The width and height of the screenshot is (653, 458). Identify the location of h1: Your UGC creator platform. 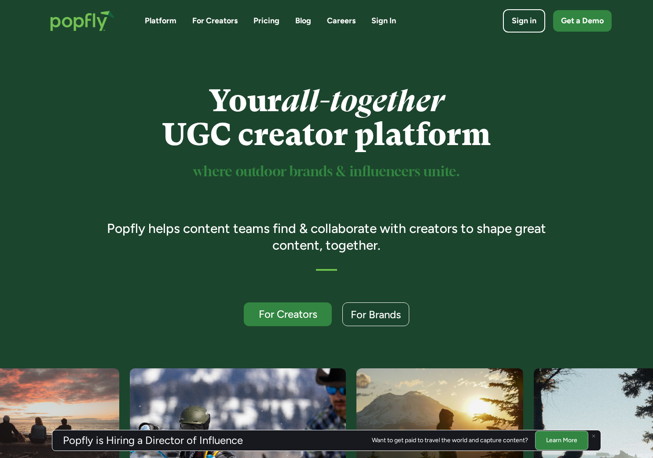
(326, 118).